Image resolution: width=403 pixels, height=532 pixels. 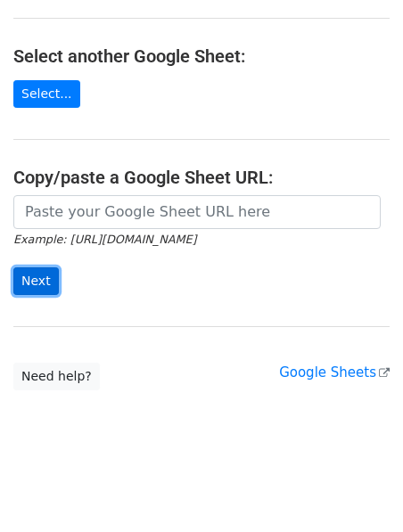 What do you see at coordinates (202, 178) in the screenshot?
I see `h4: Copy/paste a Google Sheet URL:` at bounding box center [202, 178].